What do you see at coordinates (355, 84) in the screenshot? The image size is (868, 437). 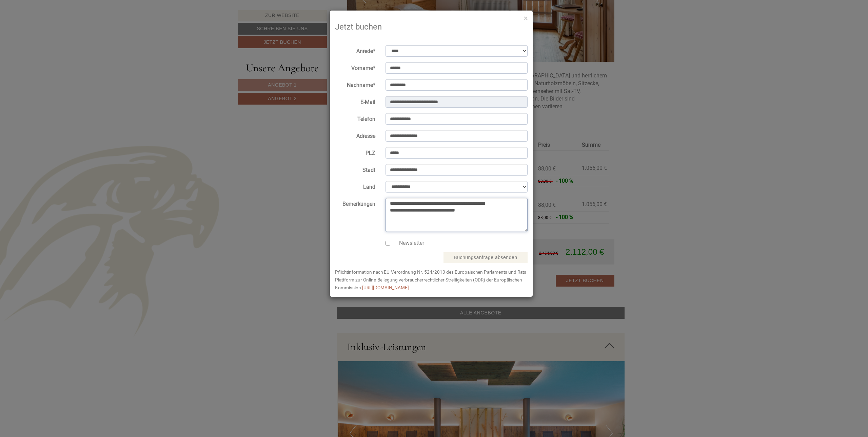 I see `label: Nachname*` at bounding box center [355, 84].